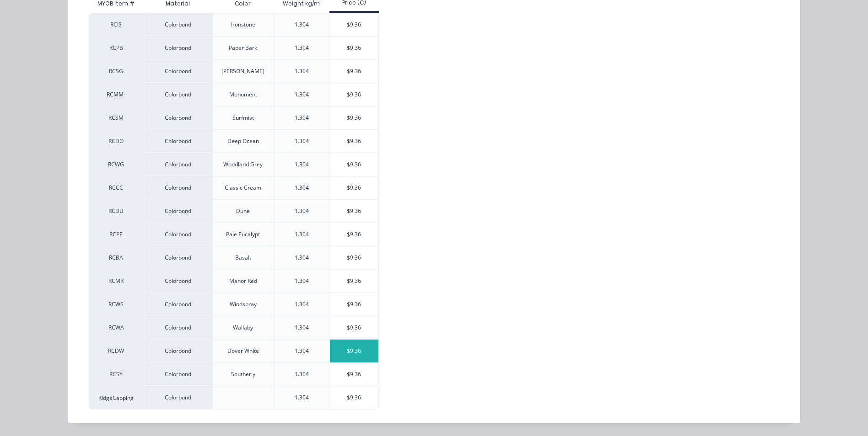 The image size is (868, 436). Describe the element at coordinates (116, 94) in the screenshot. I see `div: RCMM-` at that location.